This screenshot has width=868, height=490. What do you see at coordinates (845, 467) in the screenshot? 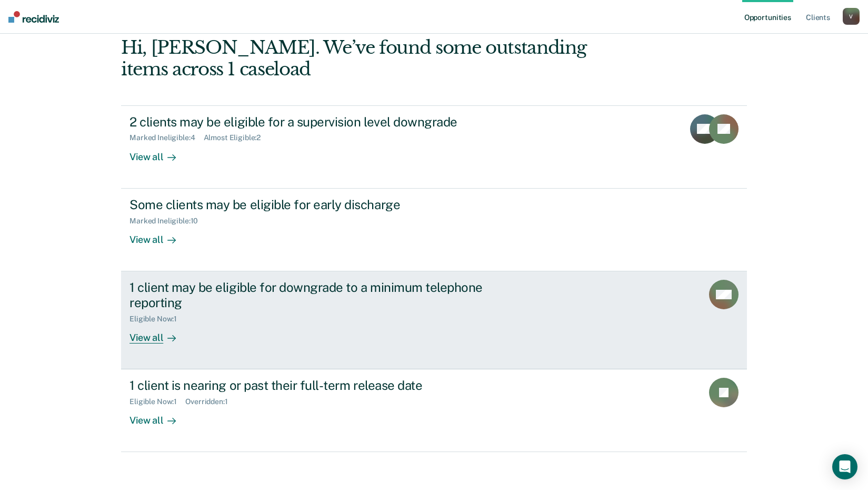
I see `div: Open Intercom Messenger` at bounding box center [845, 467].